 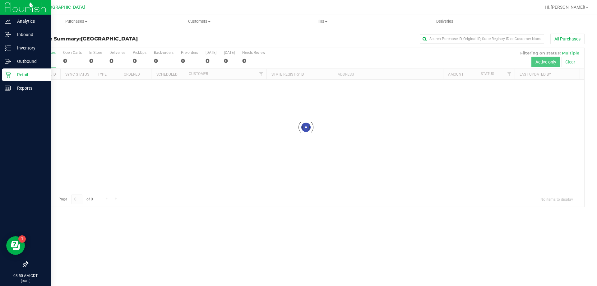 What do you see at coordinates (8, 88) in the screenshot?
I see `inline-svg: Reports` at bounding box center [8, 88].